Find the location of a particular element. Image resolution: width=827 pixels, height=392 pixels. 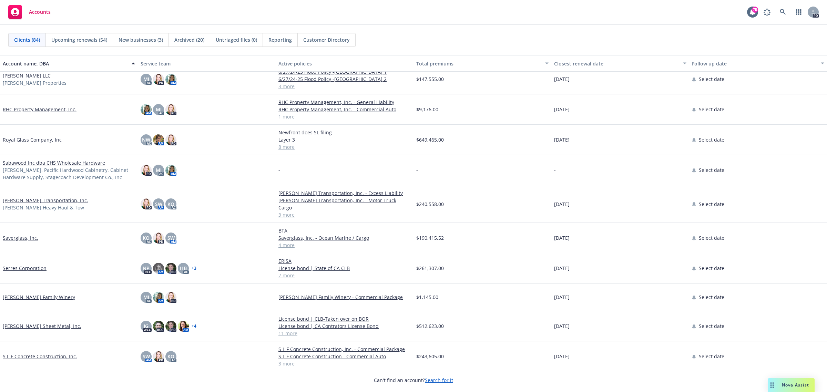

a: Royal Glass Company, Inc is located at coordinates (32, 140).